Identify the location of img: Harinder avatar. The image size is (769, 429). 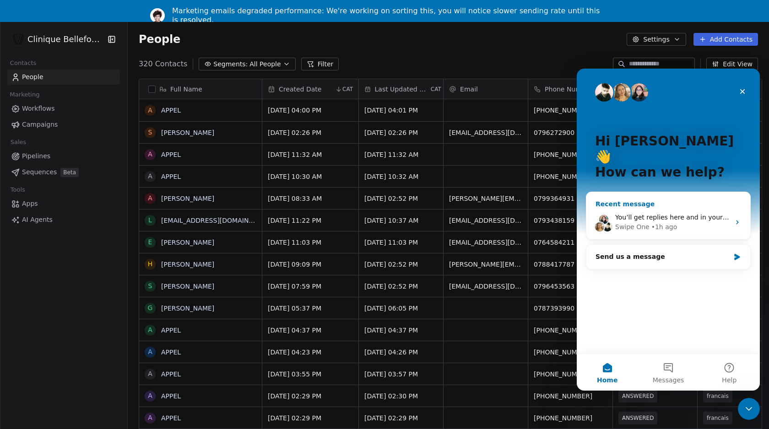
(23, 158).